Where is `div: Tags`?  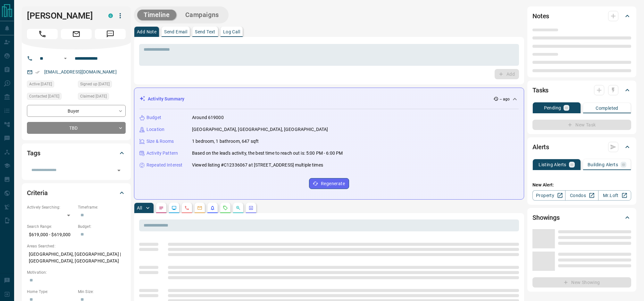 div: Tags is located at coordinates (76, 153).